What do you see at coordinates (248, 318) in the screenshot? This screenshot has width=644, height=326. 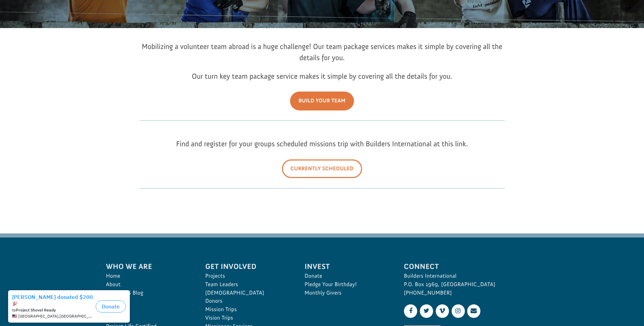 I see `a: Vision Trips` at bounding box center [248, 318].